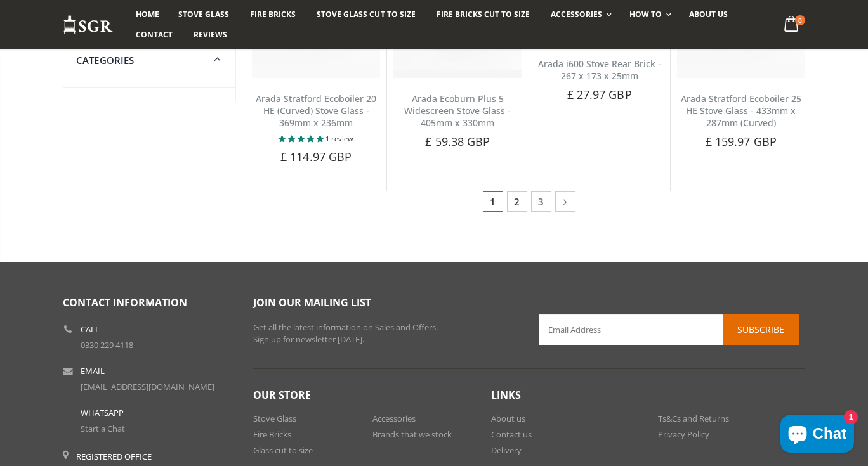 This screenshot has height=466, width=868. Describe the element at coordinates (817, 435) in the screenshot. I see `inbox-online-store-chat: Shopify online store chat` at that location.